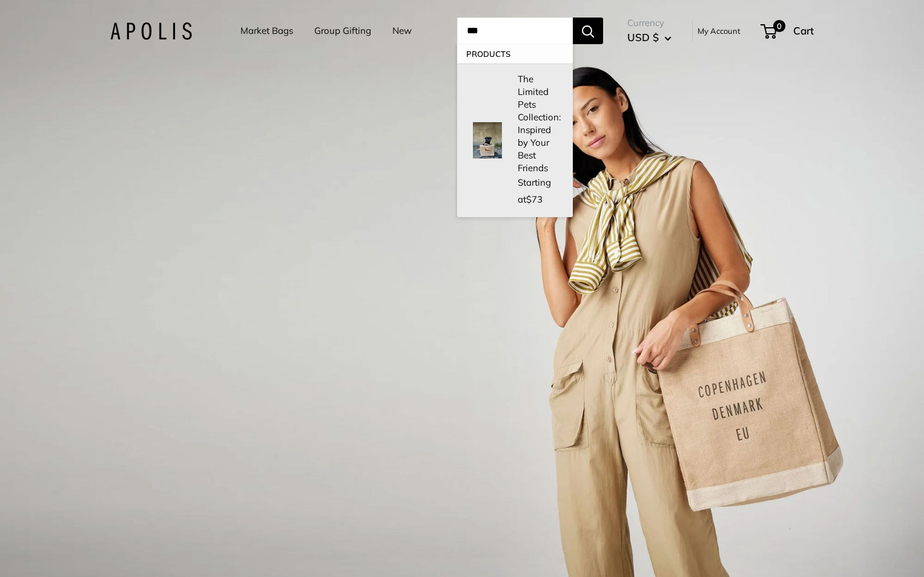 This screenshot has width=924, height=577. Describe the element at coordinates (515, 141) in the screenshot. I see `a: The Limited Pets Collection: Inspired by Your Best Friends The Limited Pets Collection: Inspired ...` at that location.